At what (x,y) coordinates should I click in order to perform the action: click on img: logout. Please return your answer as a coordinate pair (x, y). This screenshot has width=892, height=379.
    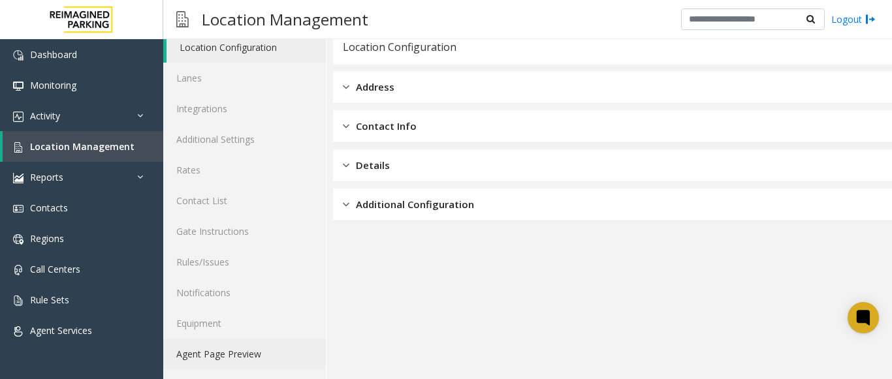
    Looking at the image, I should click on (870, 19).